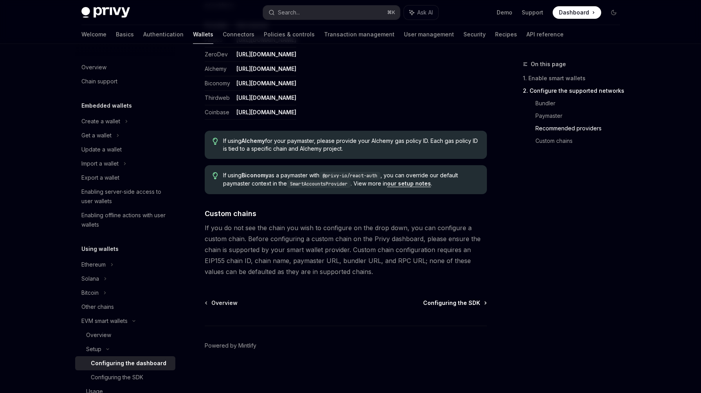  Describe the element at coordinates (452, 303) in the screenshot. I see `span: Configuring the SDK` at that location.